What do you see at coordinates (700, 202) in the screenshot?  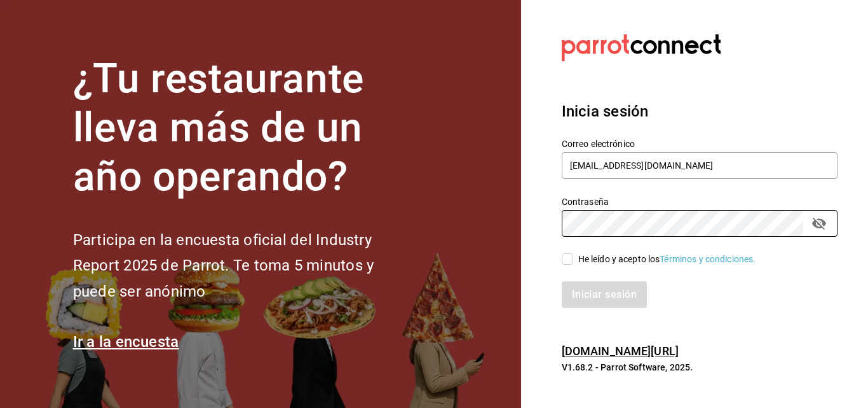 I see `label: Contraseña` at bounding box center [700, 202].